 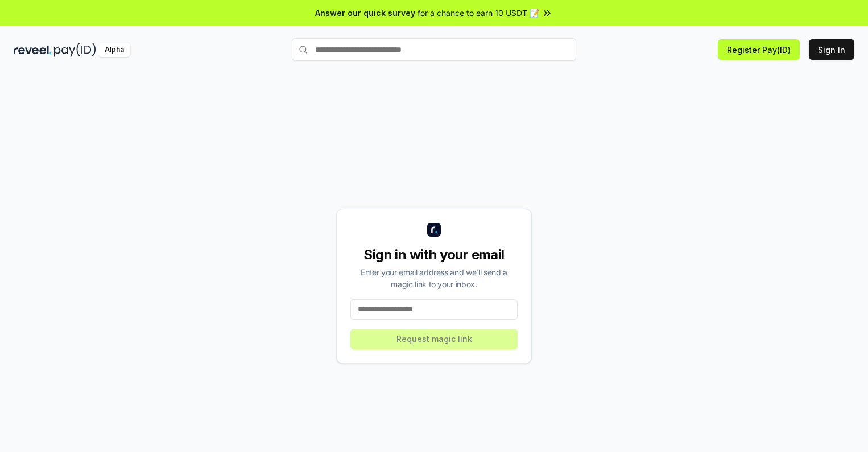 I want to click on span: for a chance to earn 10 USDT 📝, so click(x=479, y=13).